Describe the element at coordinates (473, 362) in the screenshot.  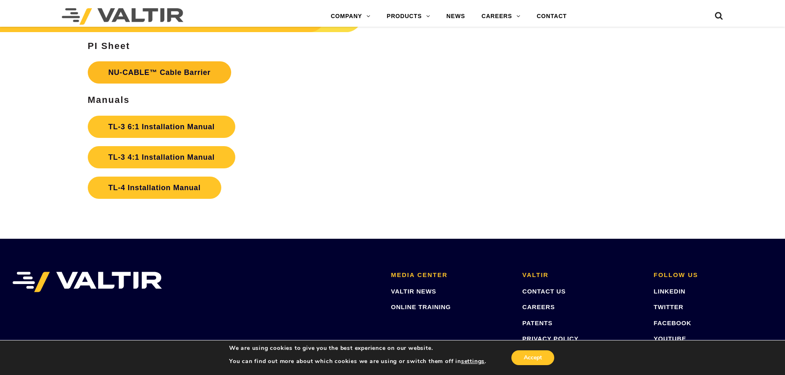
I see `button: settings` at that location.